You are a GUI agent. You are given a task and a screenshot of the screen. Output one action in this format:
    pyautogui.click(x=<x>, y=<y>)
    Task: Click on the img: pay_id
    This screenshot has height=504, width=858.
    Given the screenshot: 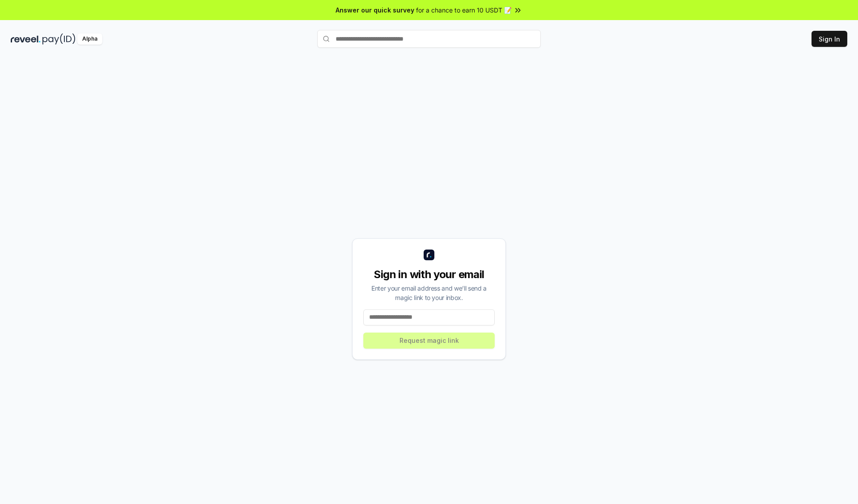 What is the action you would take?
    pyautogui.click(x=59, y=39)
    